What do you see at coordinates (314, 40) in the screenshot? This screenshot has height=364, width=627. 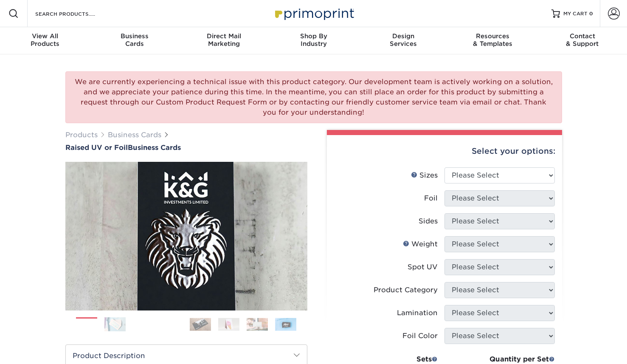 I see `div: Industry` at bounding box center [314, 40].